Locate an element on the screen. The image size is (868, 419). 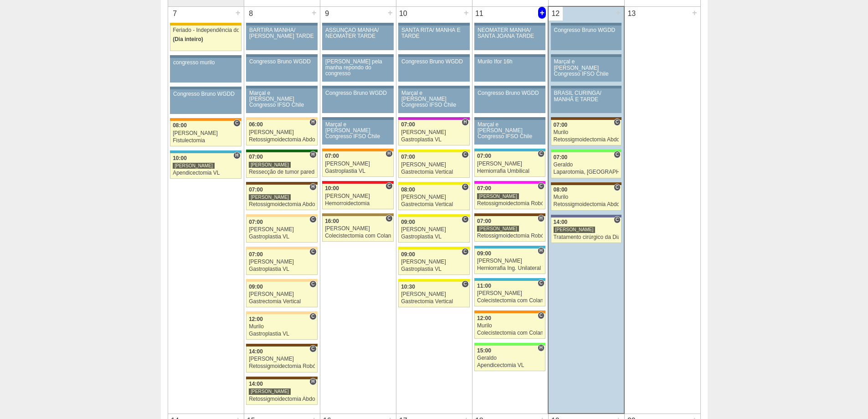
div: 9 is located at coordinates (327, 14).